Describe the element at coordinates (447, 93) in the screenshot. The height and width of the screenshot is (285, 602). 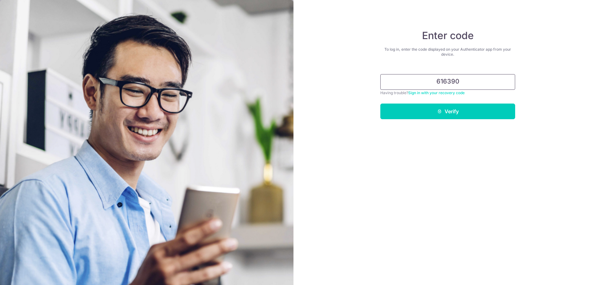
I see `div: Having trouble?` at that location.